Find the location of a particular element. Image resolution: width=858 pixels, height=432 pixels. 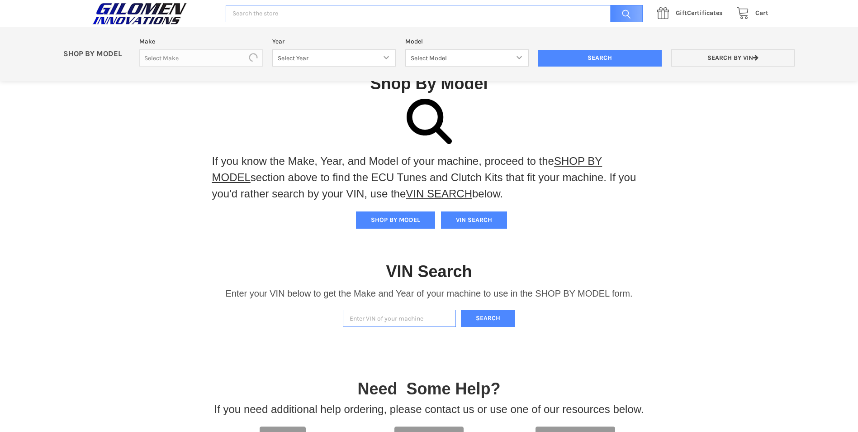

label: Year is located at coordinates (334, 41).